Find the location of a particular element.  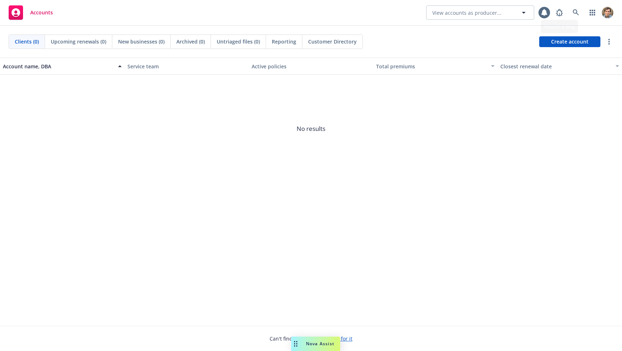

button: Total premiums is located at coordinates (435, 66).